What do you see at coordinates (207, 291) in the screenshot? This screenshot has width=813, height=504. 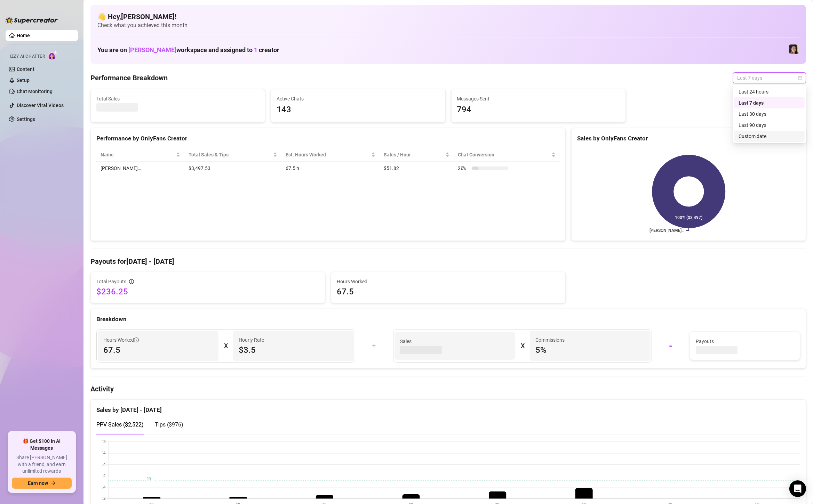 I see `span: $236.25` at bounding box center [207, 291].